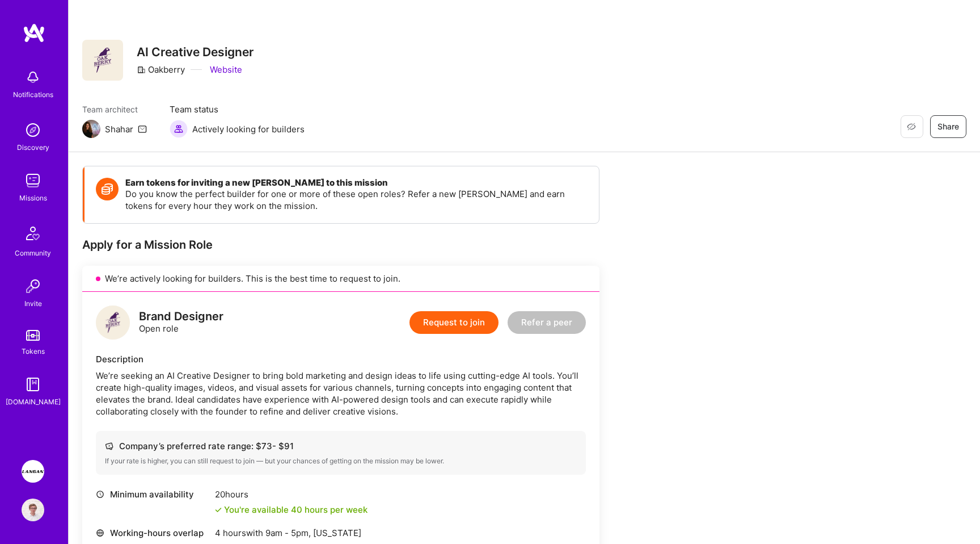 Image resolution: width=980 pixels, height=544 pixels. I want to click on img: Token icon, so click(107, 189).